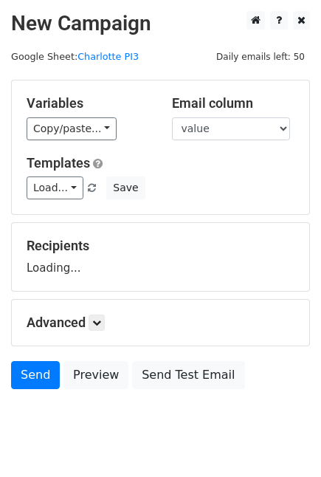  I want to click on a: Copy/paste..., so click(72, 128).